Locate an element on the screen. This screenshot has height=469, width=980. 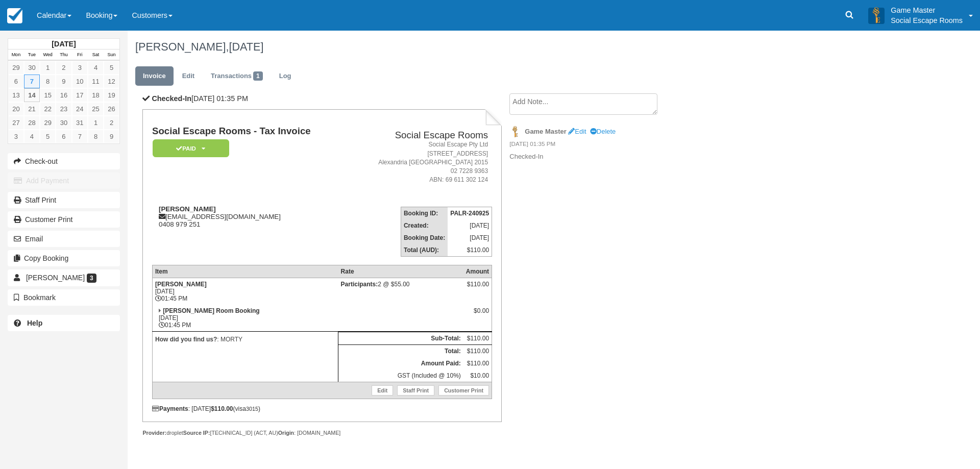
h1: Social Escape Rooms - Tax Invoice is located at coordinates (249, 131).